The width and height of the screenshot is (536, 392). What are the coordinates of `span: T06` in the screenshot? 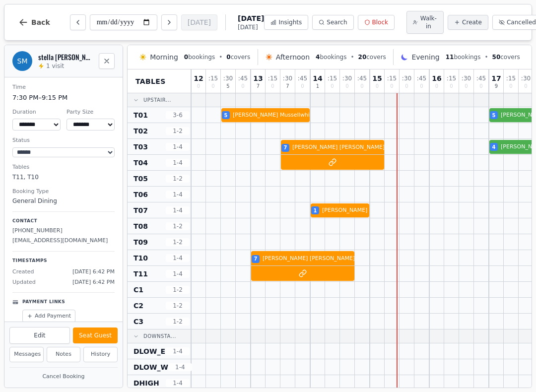 It's located at (140, 194).